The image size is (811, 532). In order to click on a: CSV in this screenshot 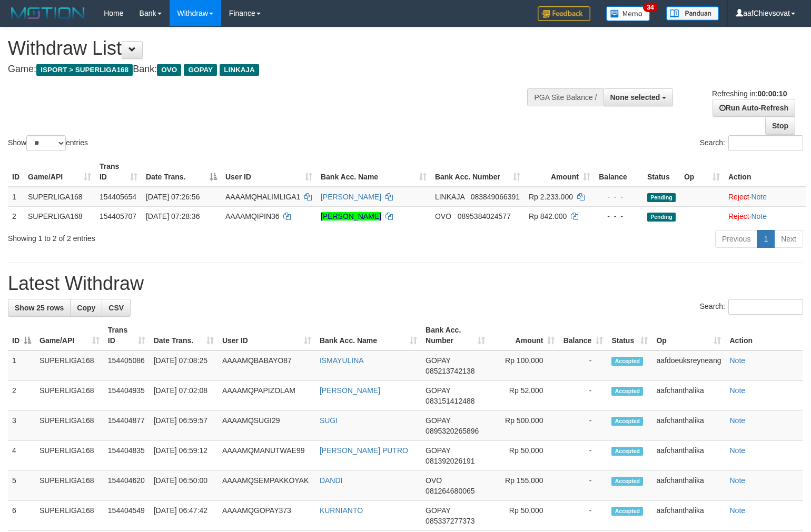, I will do `click(116, 308)`.